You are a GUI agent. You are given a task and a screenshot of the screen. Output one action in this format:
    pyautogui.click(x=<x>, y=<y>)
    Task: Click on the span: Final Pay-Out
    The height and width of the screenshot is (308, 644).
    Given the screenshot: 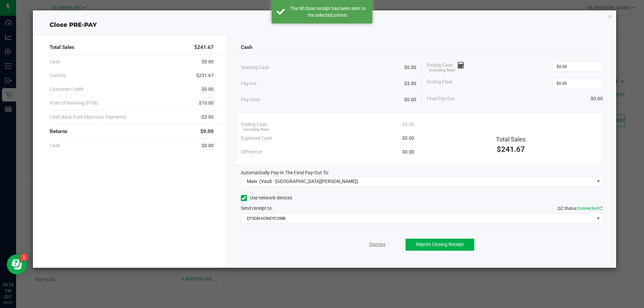 What is the action you would take?
    pyautogui.click(x=441, y=99)
    